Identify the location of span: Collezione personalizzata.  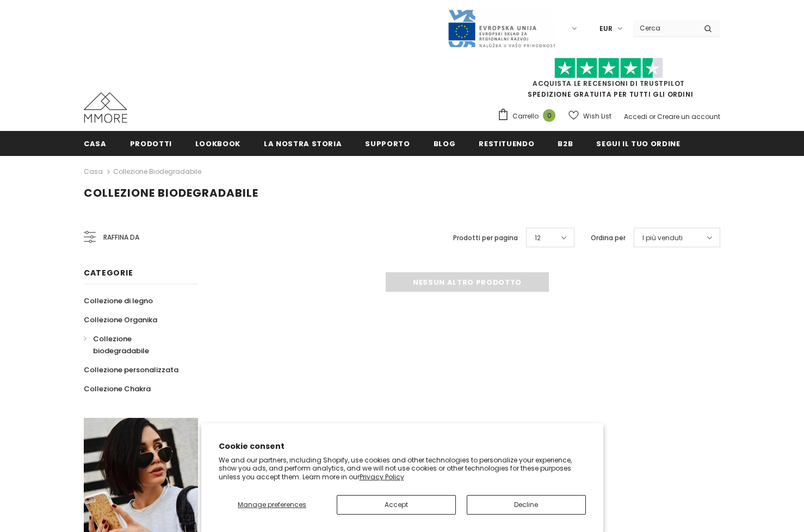
(131, 370).